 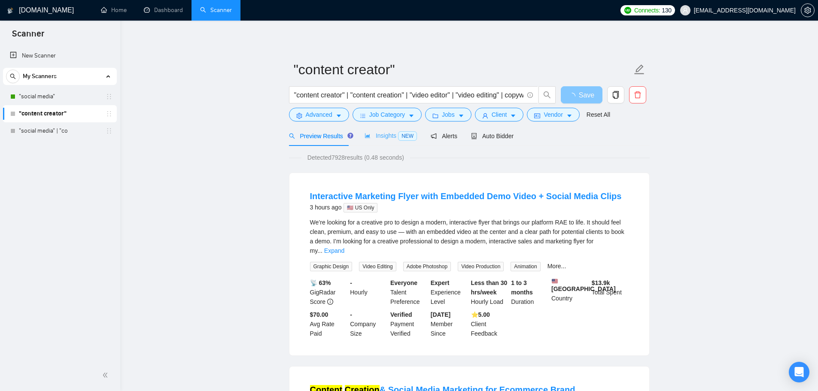 What do you see at coordinates (391, 136) in the screenshot?
I see `span: Insights` at bounding box center [391, 136].